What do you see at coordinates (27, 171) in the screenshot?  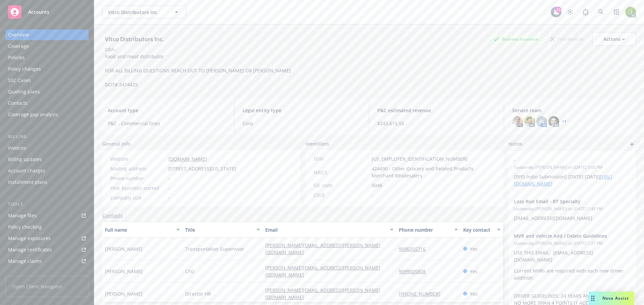 I see `div: Account charges` at bounding box center [27, 171].